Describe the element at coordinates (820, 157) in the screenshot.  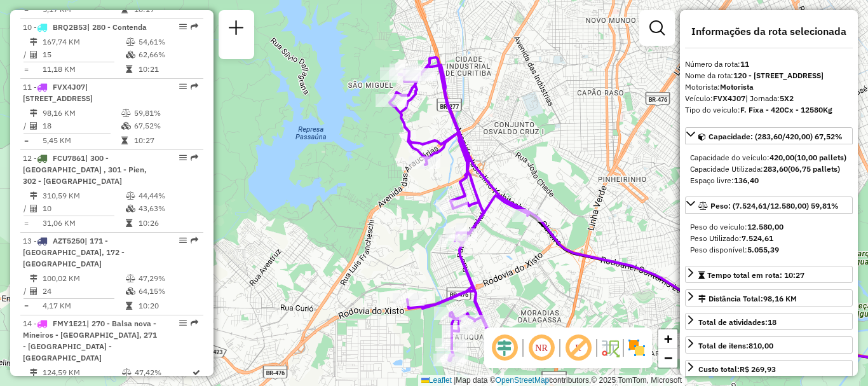
I see `strong: (10,00 pallets)` at that location.